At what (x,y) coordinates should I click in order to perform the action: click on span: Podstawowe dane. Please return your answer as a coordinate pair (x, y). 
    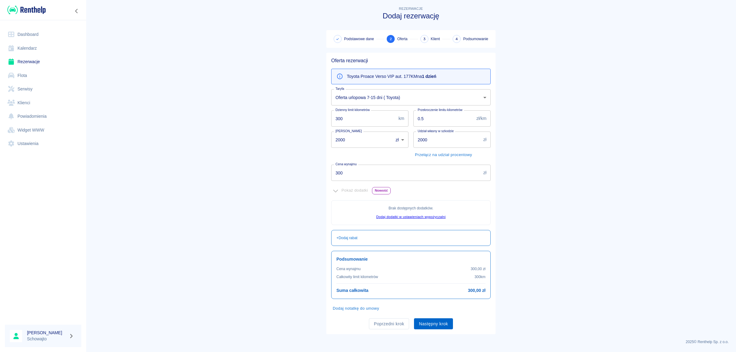
    Looking at the image, I should click on (359, 39).